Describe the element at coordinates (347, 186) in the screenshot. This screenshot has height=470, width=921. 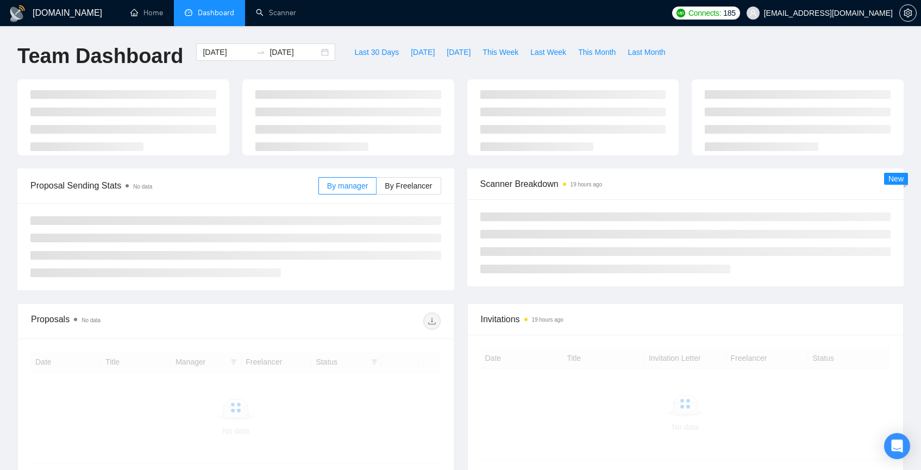
I see `span: By manager` at that location.